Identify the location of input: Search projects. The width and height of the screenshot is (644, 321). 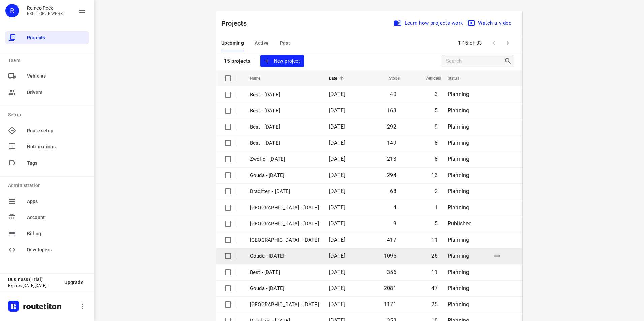
(475, 61).